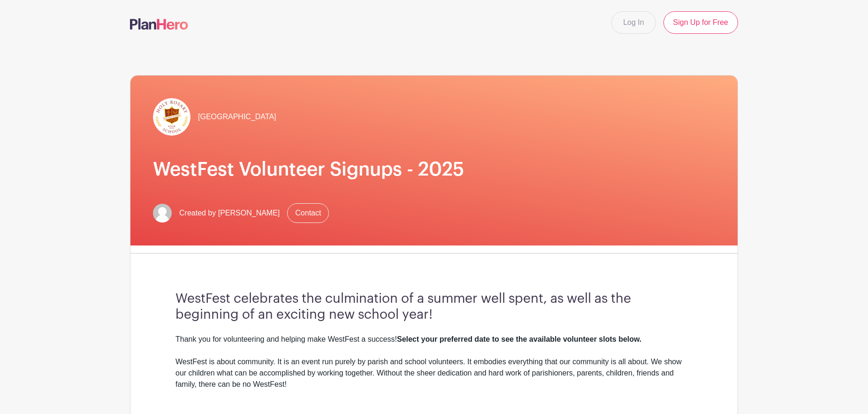  I want to click on div: Thank you for volunteering and helping make WestFest a success!, so click(434, 339).